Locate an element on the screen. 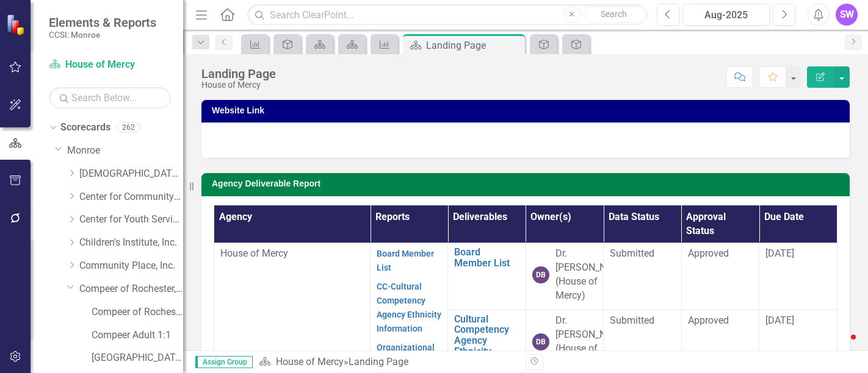 This screenshot has width=868, height=373. small: CCSI: Monroe is located at coordinates (102, 35).